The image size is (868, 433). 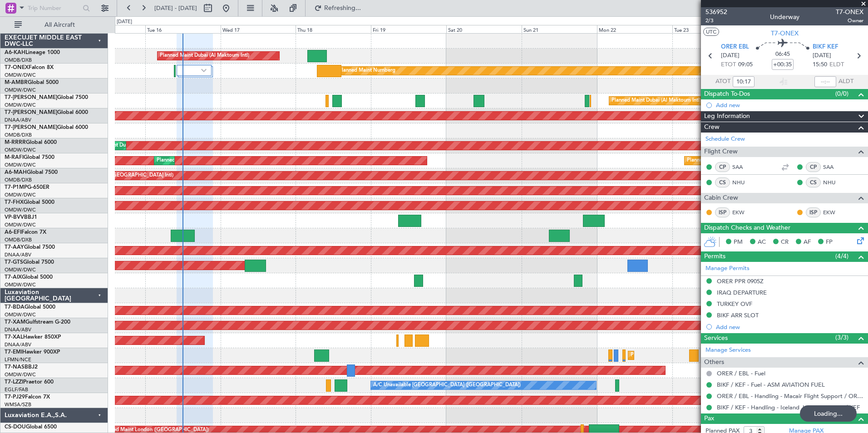 What do you see at coordinates (29, 263) in the screenshot?
I see `a: T7-GTSGlobal 7500` at bounding box center [29, 263].